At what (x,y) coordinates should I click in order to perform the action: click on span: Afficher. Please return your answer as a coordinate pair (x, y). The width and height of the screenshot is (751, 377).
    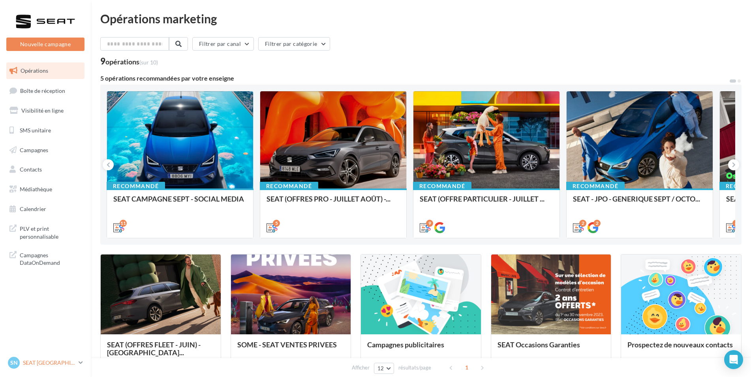
    Looking at the image, I should click on (360, 367).